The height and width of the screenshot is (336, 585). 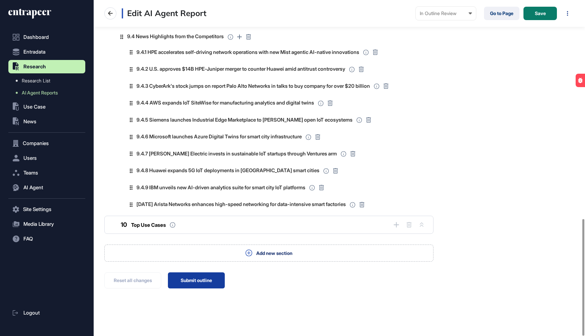 I want to click on span: 9.4.3 CyberArk's stock jumps on report Palo Alto Networks in talks to buy company for over $20 bi..., so click(x=253, y=86).